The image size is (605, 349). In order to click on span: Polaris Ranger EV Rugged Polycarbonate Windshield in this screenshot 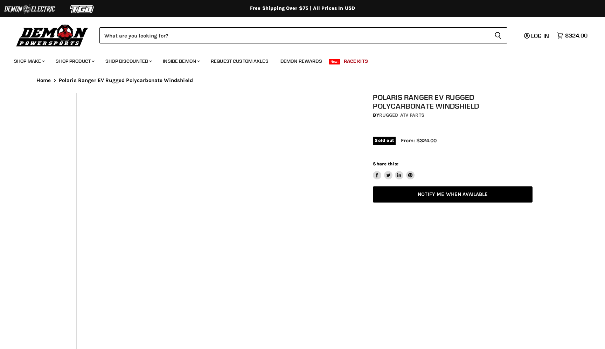, I will do `click(126, 80)`.